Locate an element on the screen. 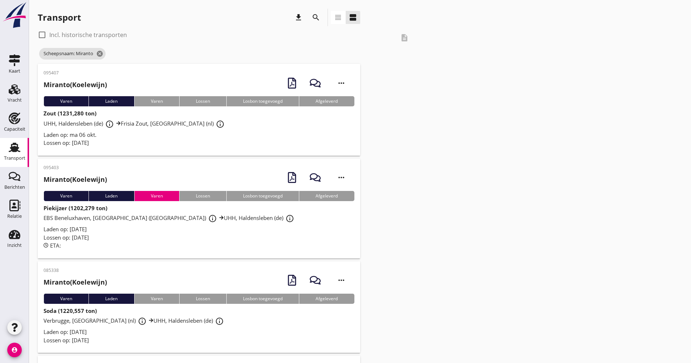  p: 095407 is located at coordinates (75, 73).